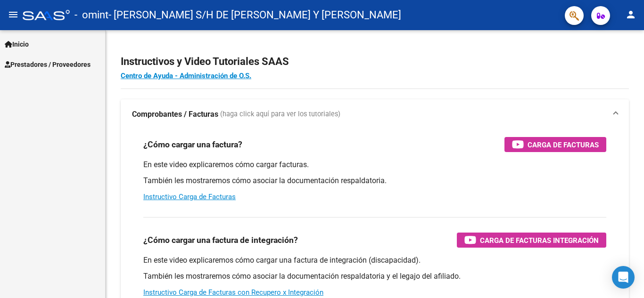 Image resolution: width=644 pixels, height=298 pixels. I want to click on span: (haga click aquí para ver los tutoriales), so click(280, 115).